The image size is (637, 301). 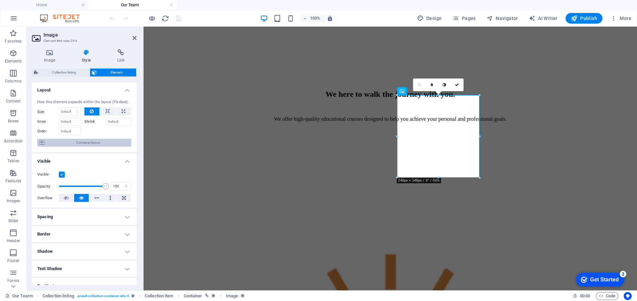 What do you see at coordinates (51, 56) in the screenshot?
I see `h4: Image` at bounding box center [51, 56].